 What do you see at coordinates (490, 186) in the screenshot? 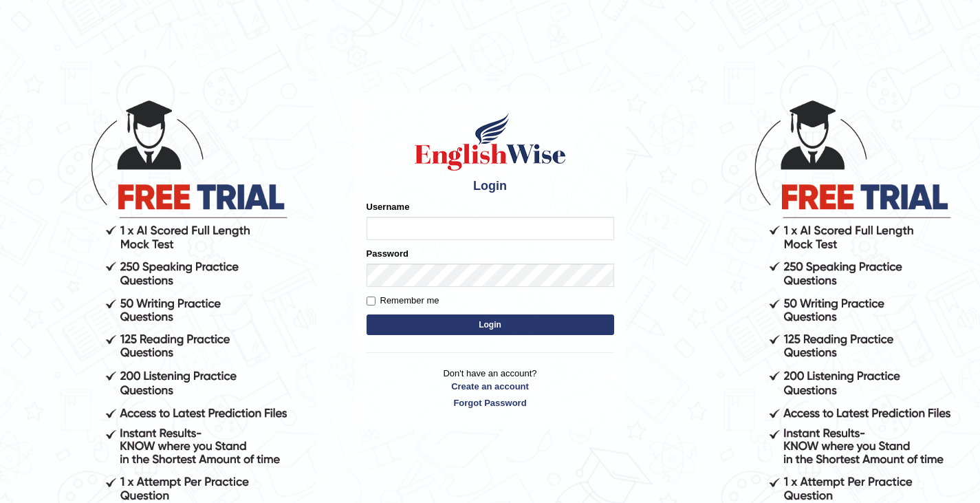
I see `h4: Login` at bounding box center [490, 186].